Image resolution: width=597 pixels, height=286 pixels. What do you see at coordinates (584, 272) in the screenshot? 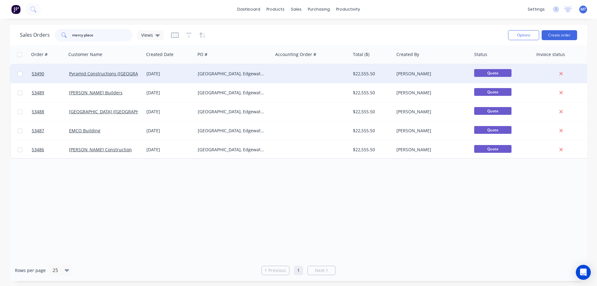
I see `div: Open Intercom Messenger` at bounding box center [584, 272].